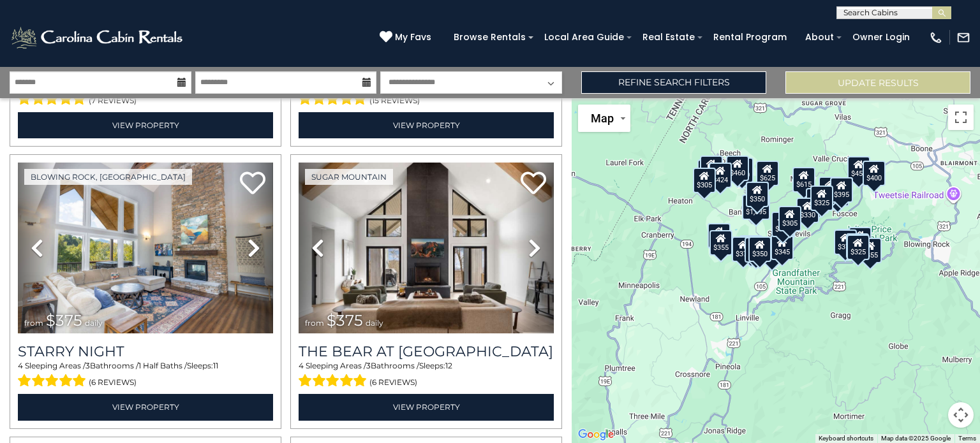  What do you see at coordinates (413, 37) in the screenshot?
I see `span: My Favs` at bounding box center [413, 37].